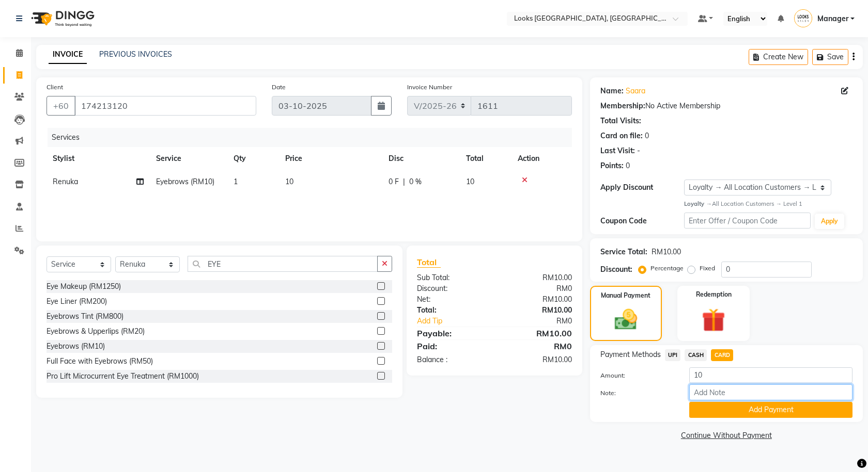 This screenshot has height=472, width=868. Describe the element at coordinates (185, 181) in the screenshot. I see `span: Eyebrows (RM10)` at that location.